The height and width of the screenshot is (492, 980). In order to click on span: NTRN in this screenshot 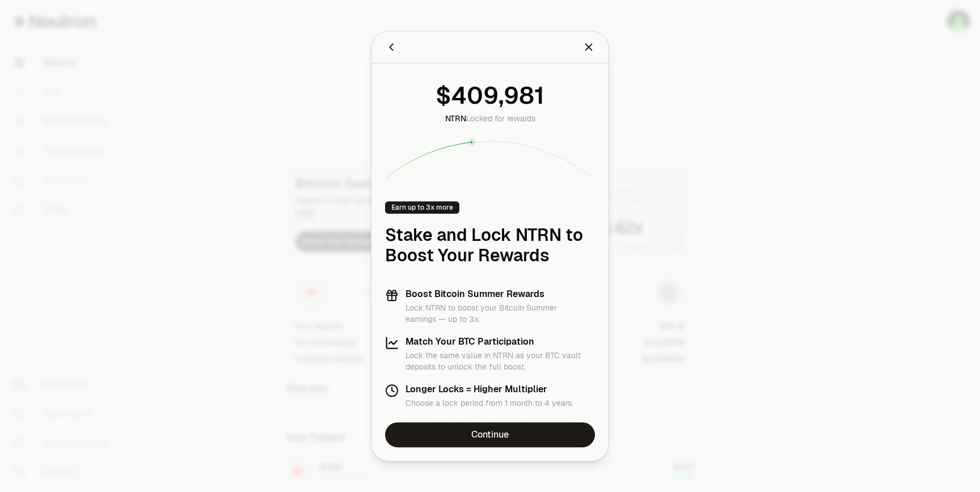, I will do `click(455, 118)`.